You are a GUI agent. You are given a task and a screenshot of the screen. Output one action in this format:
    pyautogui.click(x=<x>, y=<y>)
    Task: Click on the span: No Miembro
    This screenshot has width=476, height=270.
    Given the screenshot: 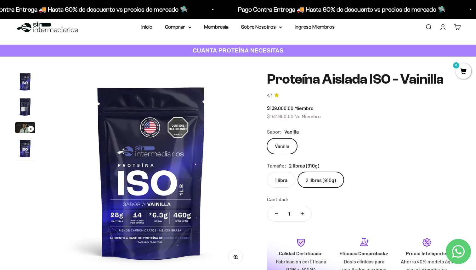 What is the action you would take?
    pyautogui.click(x=307, y=116)
    